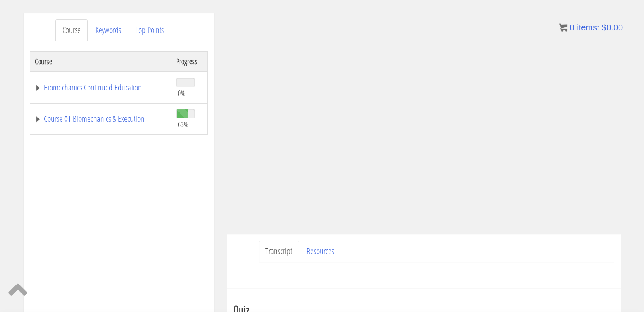 The image size is (644, 312). What do you see at coordinates (590, 27) in the screenshot?
I see `a: 0 items: $0.00` at bounding box center [590, 27].